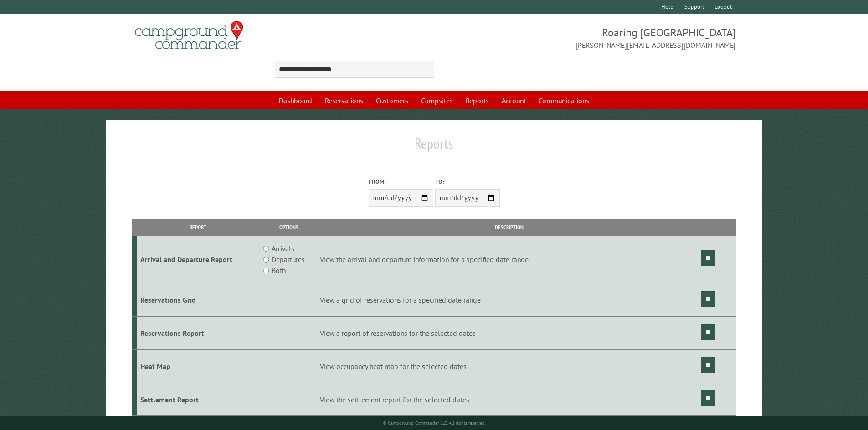  Describe the element at coordinates (198, 333) in the screenshot. I see `td: Reservations Report` at that location.